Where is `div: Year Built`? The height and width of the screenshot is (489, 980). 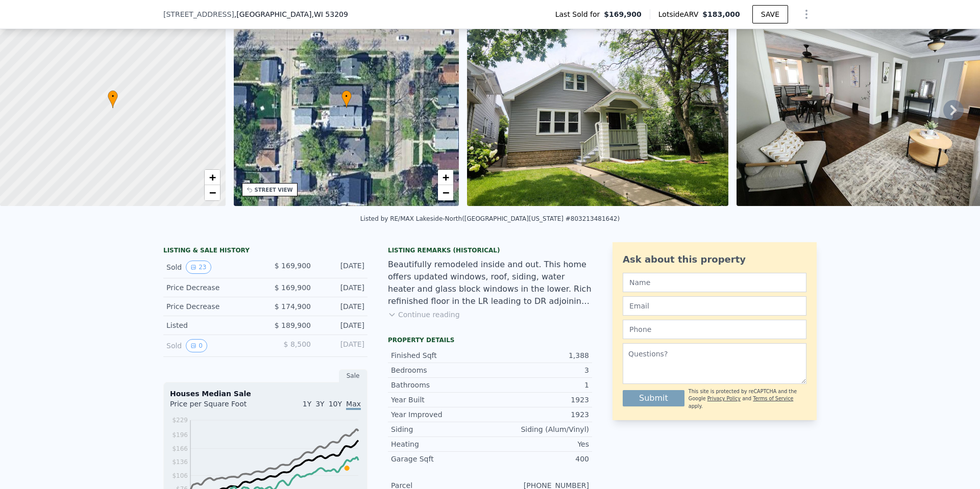
div: Year Built is located at coordinates (441, 400).